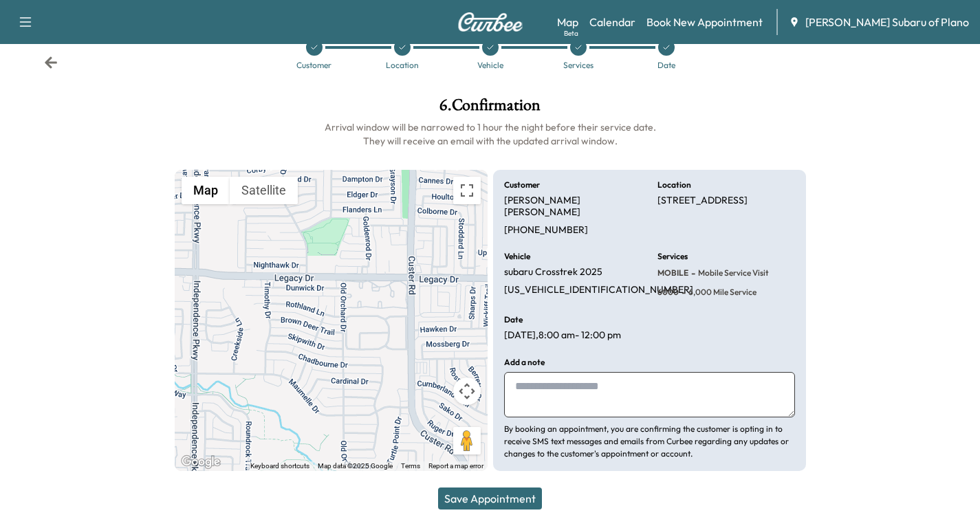 The image size is (980, 526). Describe the element at coordinates (490, 109) in the screenshot. I see `h1: 6 . Confirmation` at that location.